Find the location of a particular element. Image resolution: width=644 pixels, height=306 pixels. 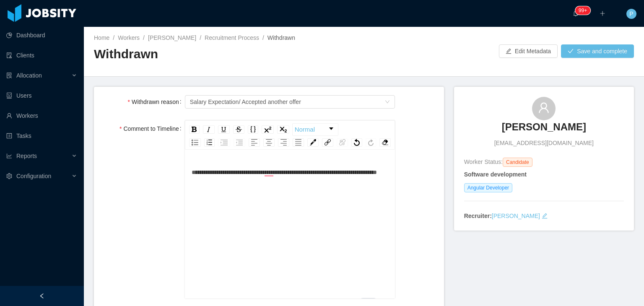

div: rdw-history-control is located at coordinates (363, 143).